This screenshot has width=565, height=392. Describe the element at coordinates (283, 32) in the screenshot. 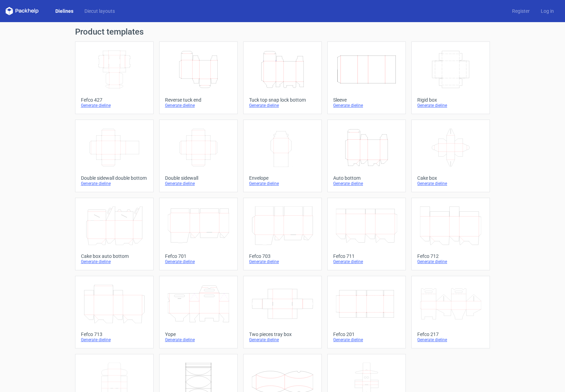

I see `h1: Product templates` at that location.